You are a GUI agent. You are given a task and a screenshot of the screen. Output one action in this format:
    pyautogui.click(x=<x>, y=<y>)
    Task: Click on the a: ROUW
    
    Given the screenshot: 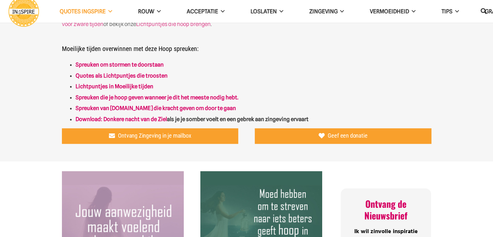 What is the action you would take?
    pyautogui.click(x=149, y=11)
    